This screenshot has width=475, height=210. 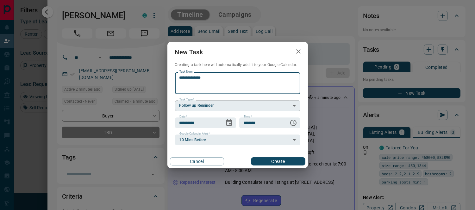 I want to click on h2: New Task, so click(x=189, y=52).